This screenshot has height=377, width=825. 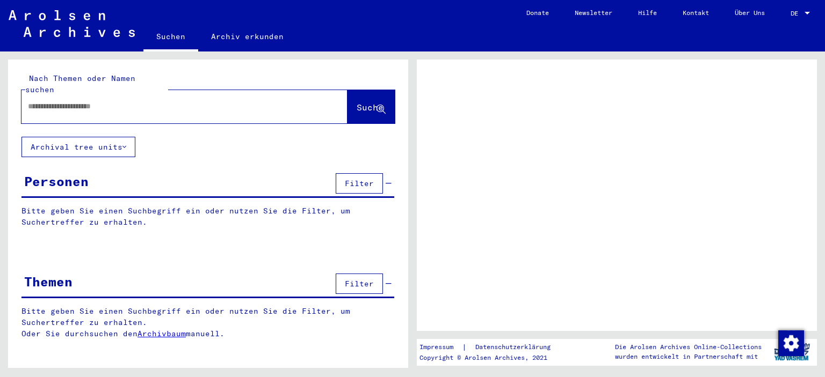 I want to click on p: Bitte geben Sie einen Suchbegriff ein oder nutzen Sie die Filter, um Suchertreffer zu erhalten., so click(x=208, y=217).